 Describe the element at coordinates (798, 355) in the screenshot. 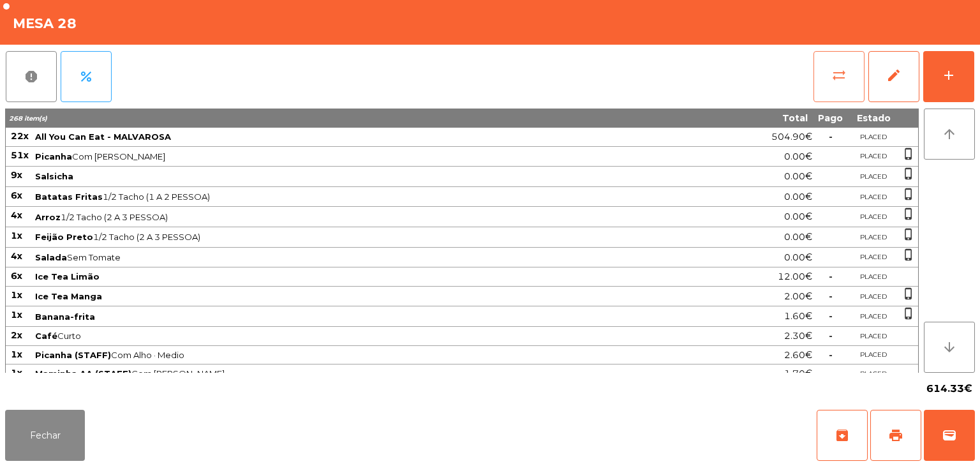

I see `span: 2.60€` at that location.